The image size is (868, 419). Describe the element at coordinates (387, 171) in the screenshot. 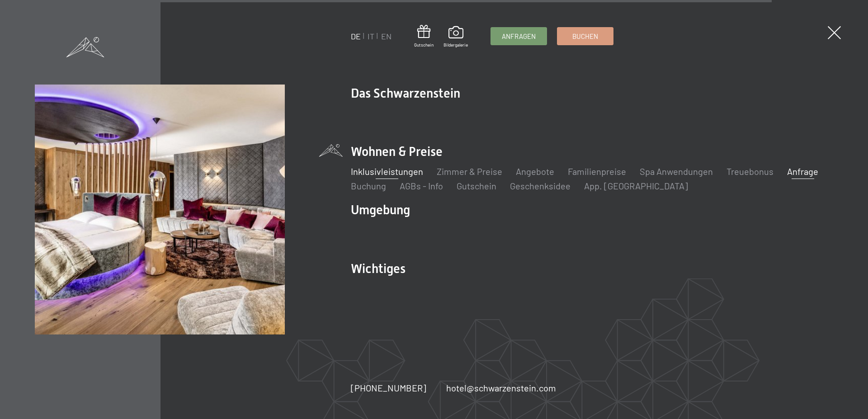

I see `a: Inklusivleistungen` at that location.